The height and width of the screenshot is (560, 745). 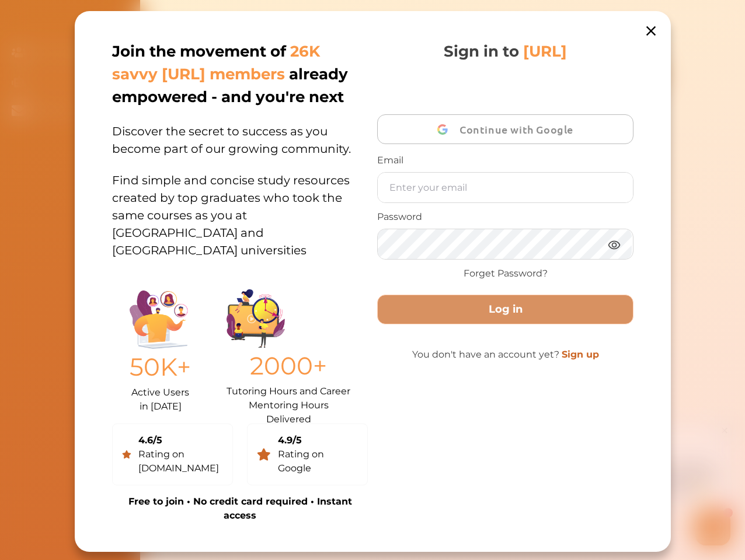 What do you see at coordinates (505, 129) in the screenshot?
I see `button: Continue with Google` at bounding box center [505, 129].